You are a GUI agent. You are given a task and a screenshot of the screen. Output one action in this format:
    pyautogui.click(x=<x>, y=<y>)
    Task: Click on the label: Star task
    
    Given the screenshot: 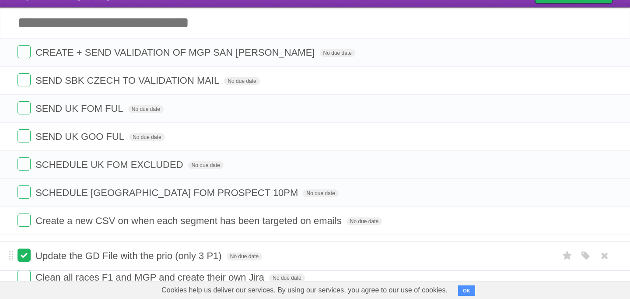 What is the action you would take?
    pyautogui.click(x=568, y=255)
    